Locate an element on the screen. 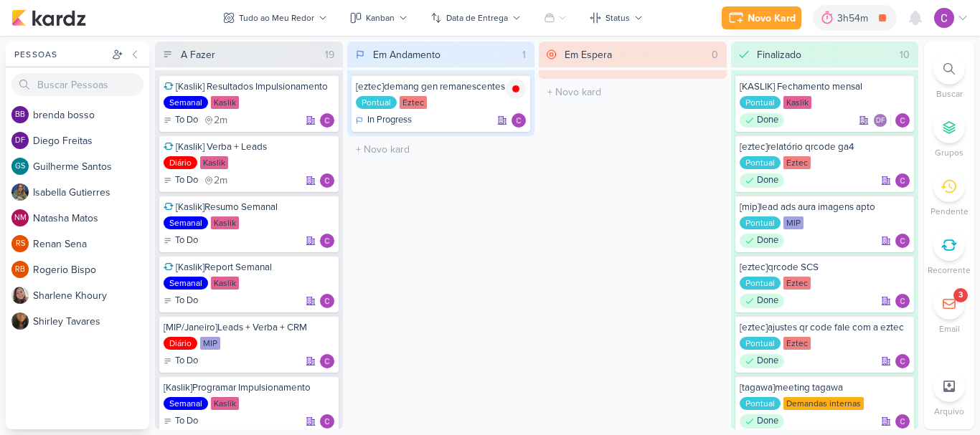 The image size is (980, 435). div: 10 is located at coordinates (905, 54).